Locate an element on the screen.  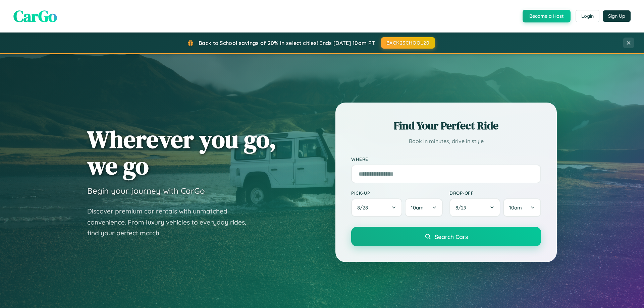
button: 8/28 is located at coordinates (377, 207).